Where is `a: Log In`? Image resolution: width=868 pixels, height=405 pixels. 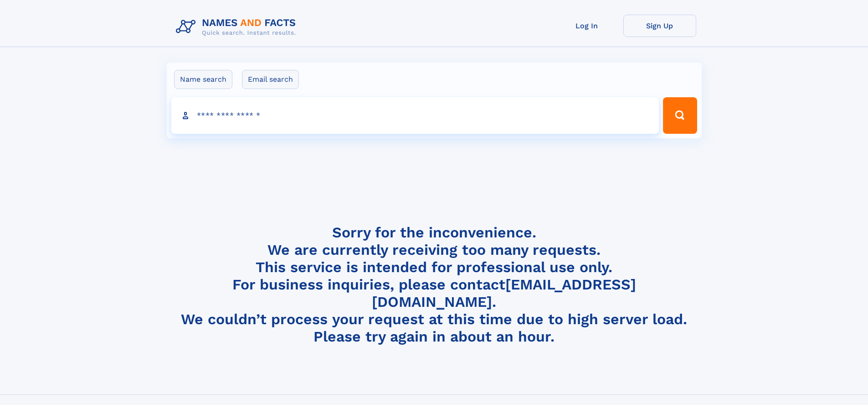 a: Log In is located at coordinates (587, 26).